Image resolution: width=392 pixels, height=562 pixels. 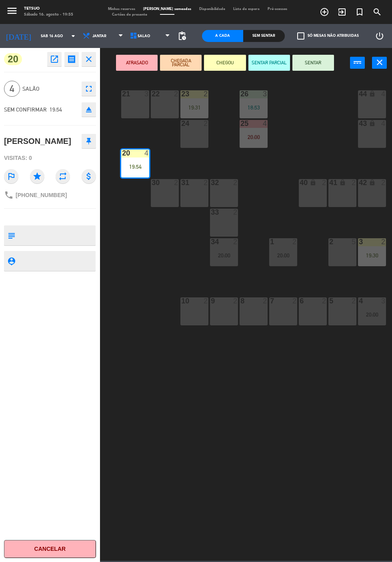 What do you see at coordinates (263, 36) in the screenshot?
I see `div: Sem sentar` at bounding box center [263, 36].